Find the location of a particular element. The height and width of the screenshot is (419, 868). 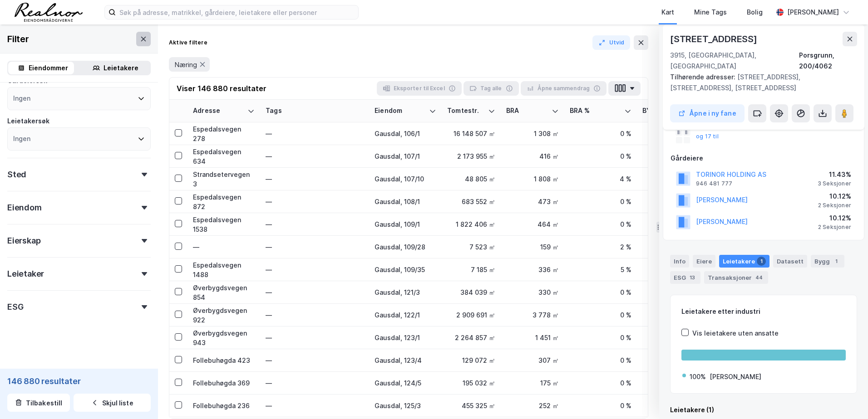

span: Tilhørende adresser: is located at coordinates (704, 76).